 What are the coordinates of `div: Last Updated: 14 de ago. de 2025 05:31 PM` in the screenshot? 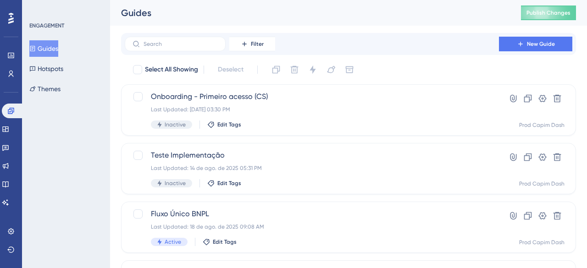 It's located at (312, 168).